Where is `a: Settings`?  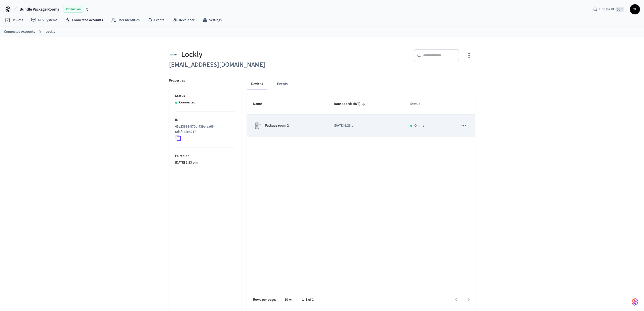
a: Settings is located at coordinates (212, 20).